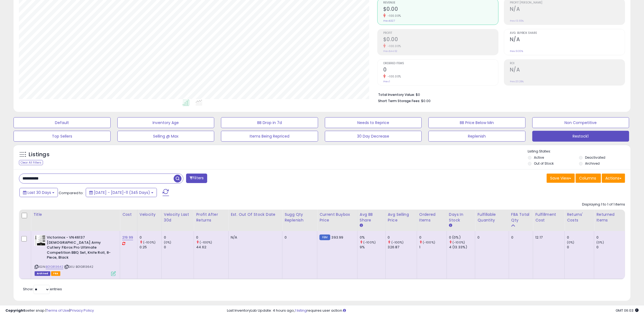  What do you see at coordinates (255, 215) in the screenshot?
I see `div: Est. Out Of Stock Date` at bounding box center [255, 215].